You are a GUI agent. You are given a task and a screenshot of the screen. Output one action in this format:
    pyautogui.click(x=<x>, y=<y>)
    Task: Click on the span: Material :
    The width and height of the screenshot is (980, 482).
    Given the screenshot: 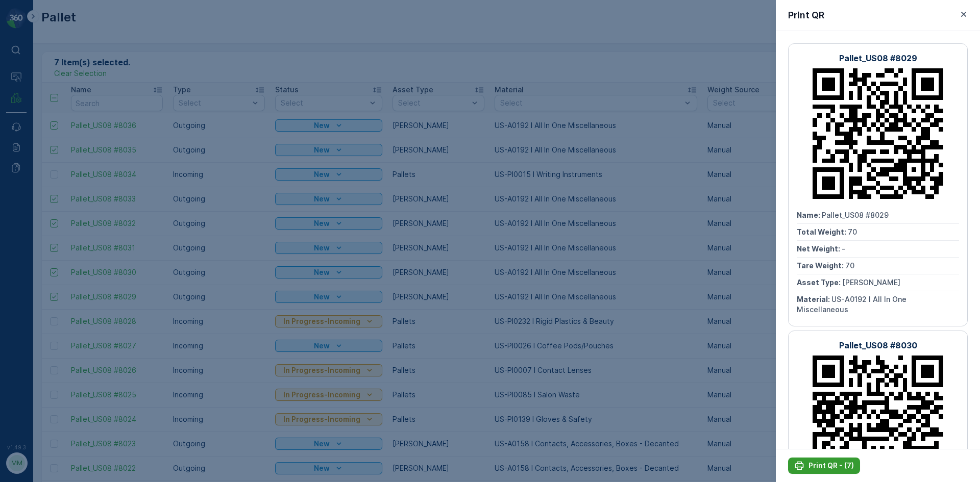 What is the action you would take?
    pyautogui.click(x=814, y=299)
    